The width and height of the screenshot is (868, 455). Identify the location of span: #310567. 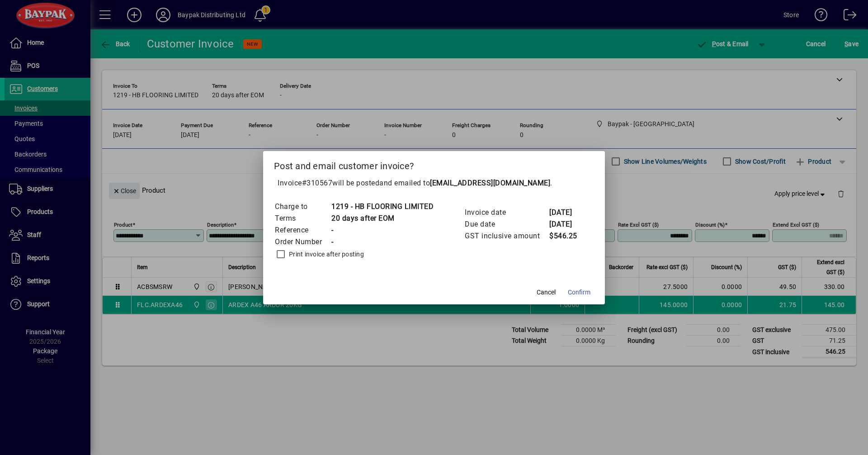
(317, 183).